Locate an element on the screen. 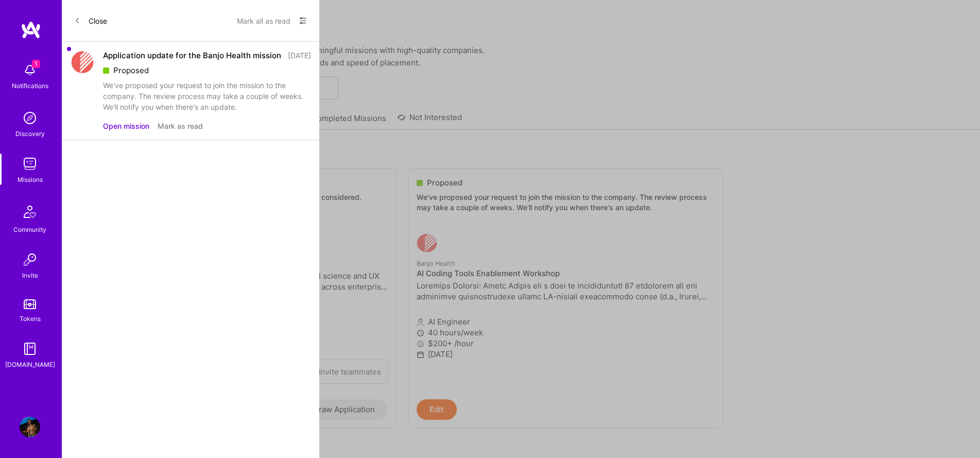 Image resolution: width=980 pixels, height=458 pixels. img: teamwork is located at coordinates (30, 164).